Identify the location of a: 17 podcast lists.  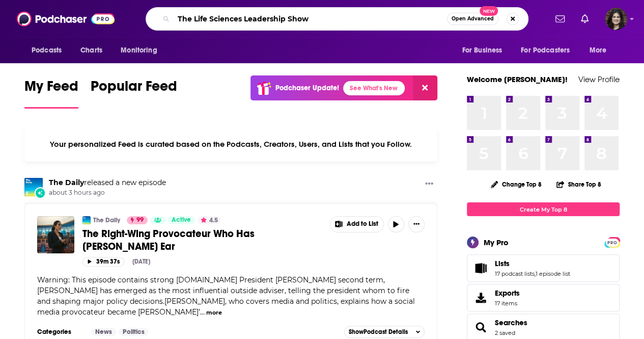
(515, 274).